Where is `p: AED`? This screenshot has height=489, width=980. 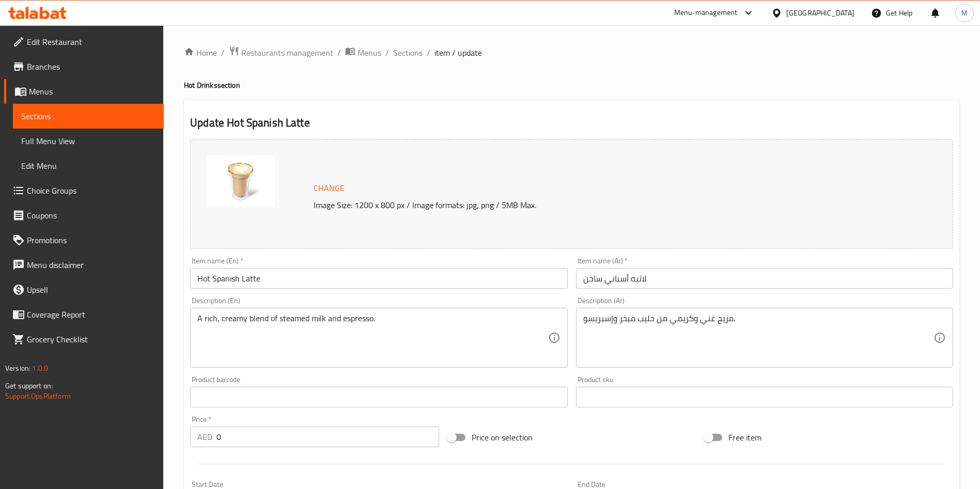 p: AED is located at coordinates (204, 437).